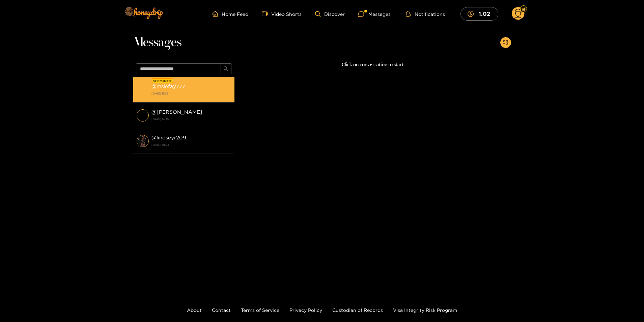 The width and height of the screenshot is (644, 322). Describe the element at coordinates (169, 138) in the screenshot. I see `strong: @ lindseyr209` at that location.